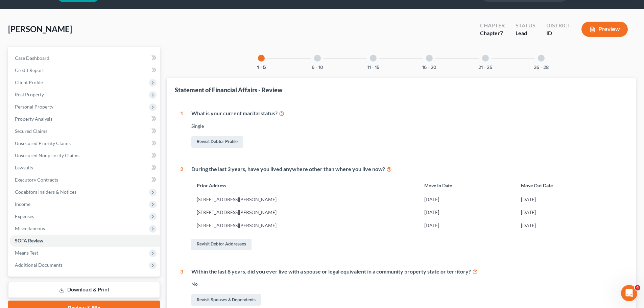 The image size is (644, 308). I want to click on div: Lead, so click(525, 33).